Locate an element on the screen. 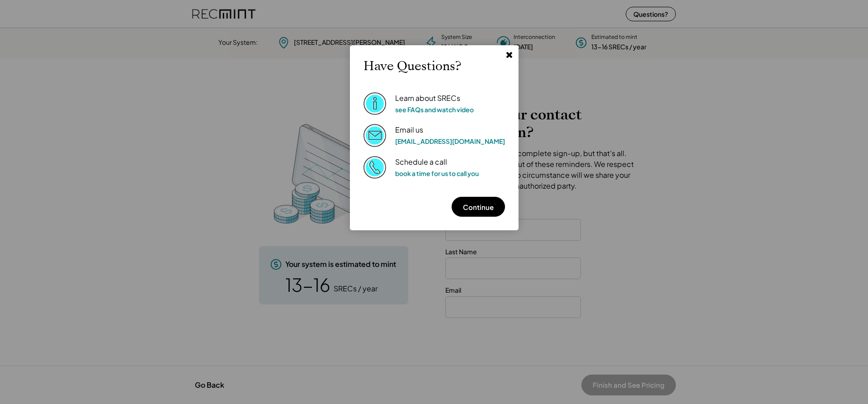 The image size is (868, 404). div: Schedule a call is located at coordinates (421, 162).